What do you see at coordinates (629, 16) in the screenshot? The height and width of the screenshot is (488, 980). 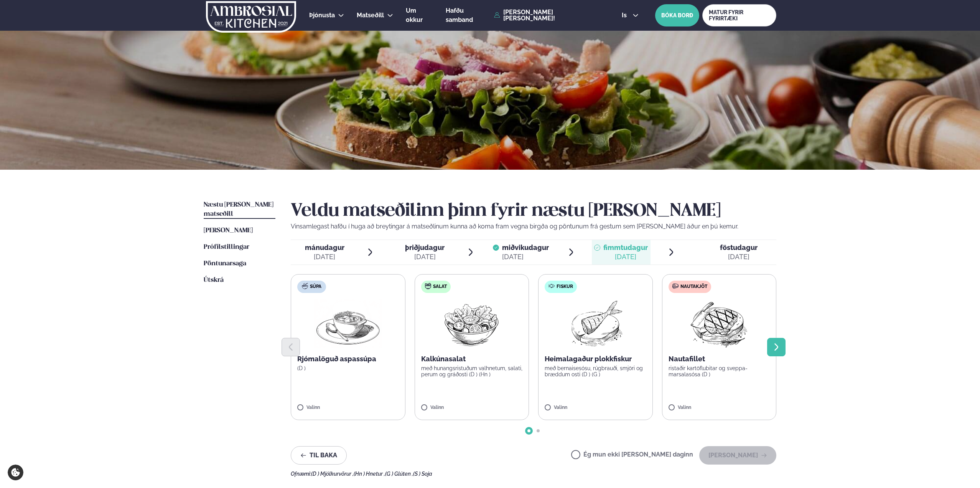 I see `button: is` at bounding box center [629, 16].